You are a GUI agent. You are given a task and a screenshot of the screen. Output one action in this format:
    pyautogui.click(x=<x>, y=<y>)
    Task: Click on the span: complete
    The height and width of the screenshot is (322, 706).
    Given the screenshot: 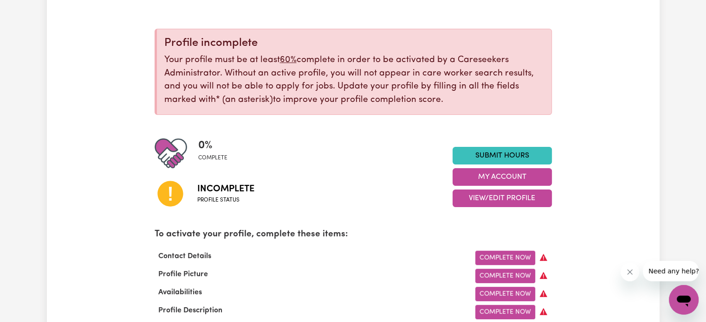 What is the action you would take?
    pyautogui.click(x=212, y=158)
    